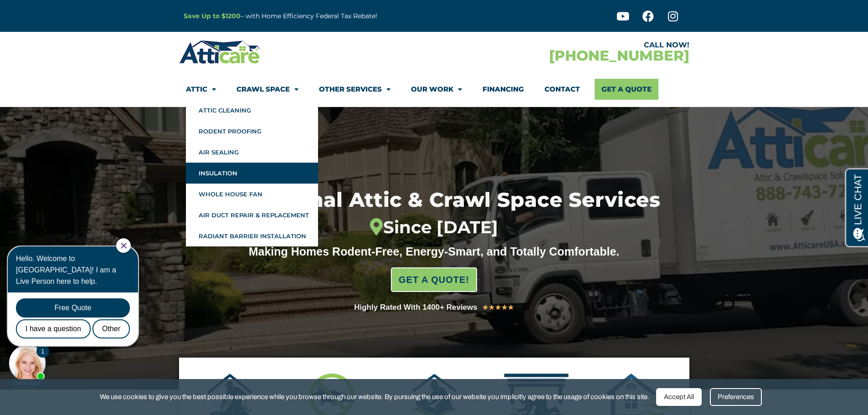  I want to click on a: Save Up to $1200, so click(212, 16).